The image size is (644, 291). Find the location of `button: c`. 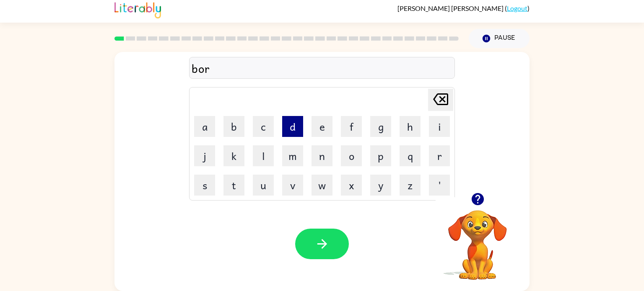

button: c is located at coordinates (264, 126).